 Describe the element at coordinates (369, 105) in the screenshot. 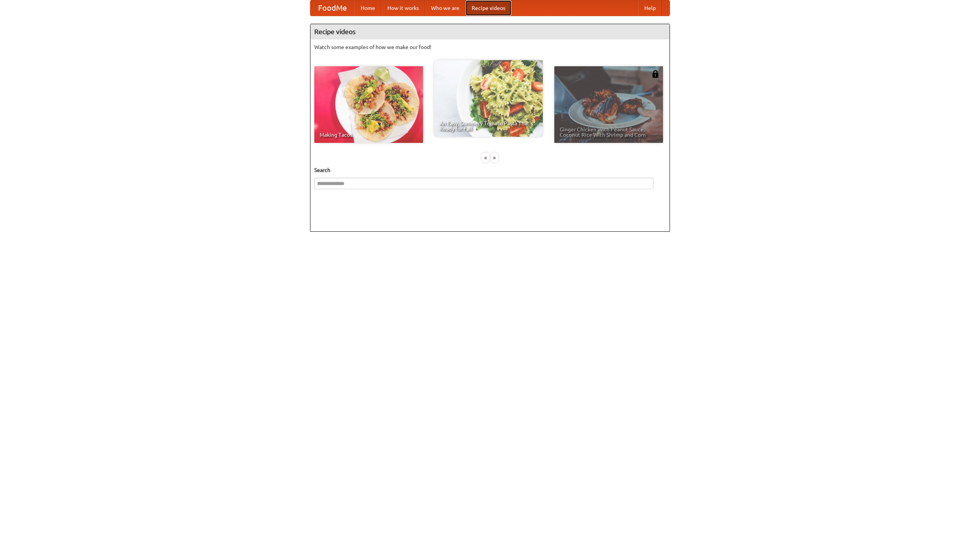

I see `a: Making Tacos` at that location.